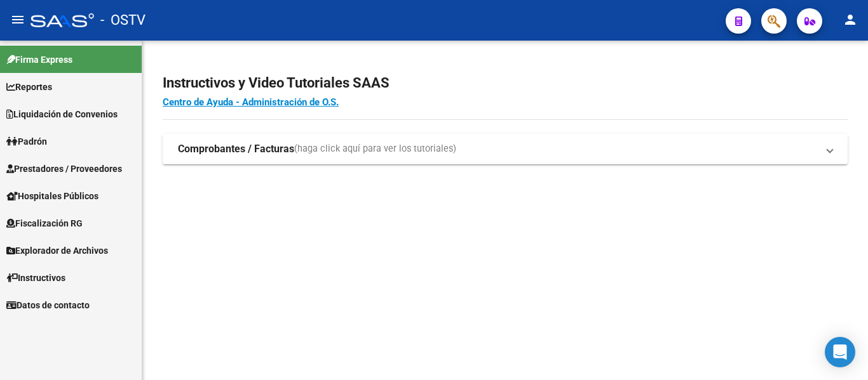 The height and width of the screenshot is (380, 868). Describe the element at coordinates (236, 149) in the screenshot. I see `strong: Comprobantes / Facturas` at that location.